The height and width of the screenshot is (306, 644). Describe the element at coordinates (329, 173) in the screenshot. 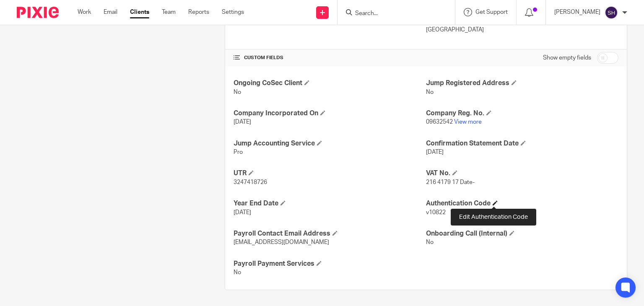

I see `h4: UTR` at that location.